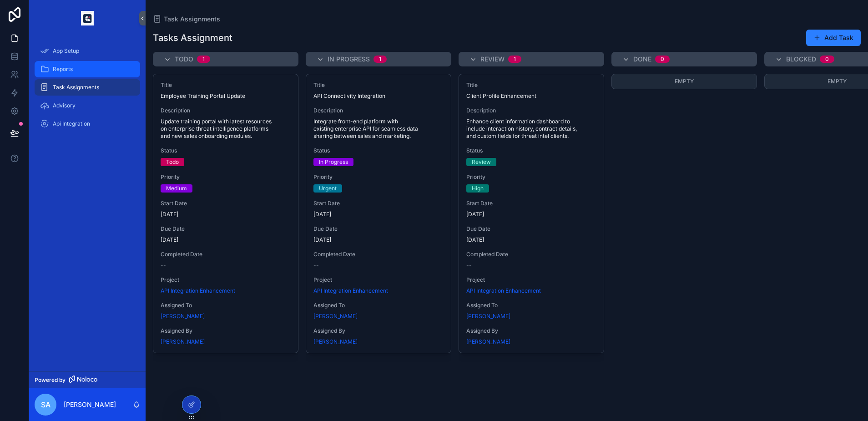  Describe the element at coordinates (379, 96) in the screenshot. I see `span: API Connectivity Integration` at that location.